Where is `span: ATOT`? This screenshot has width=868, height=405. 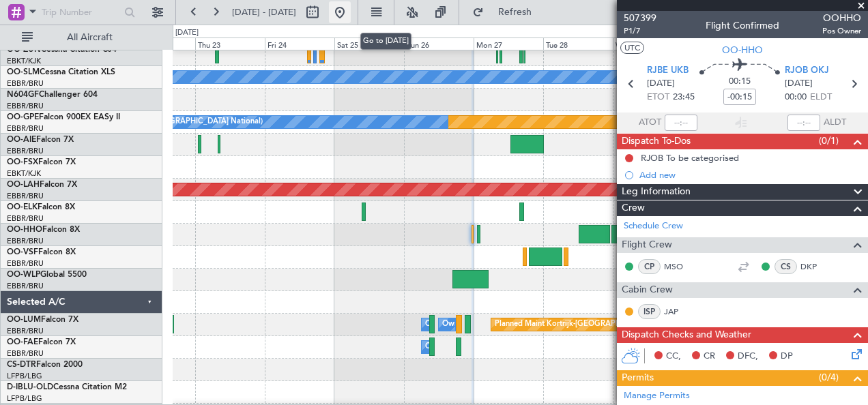 span: ATOT is located at coordinates (649, 122).